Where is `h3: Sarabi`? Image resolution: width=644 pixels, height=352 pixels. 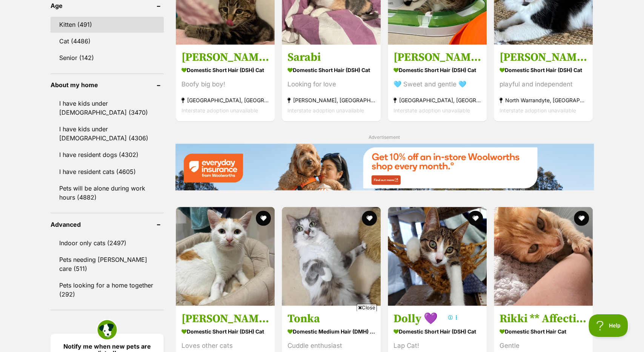 h3: Sarabi is located at coordinates (331, 58).